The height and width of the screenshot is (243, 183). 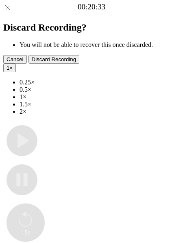 What do you see at coordinates (8, 68) in the screenshot?
I see `span: 1` at bounding box center [8, 68].